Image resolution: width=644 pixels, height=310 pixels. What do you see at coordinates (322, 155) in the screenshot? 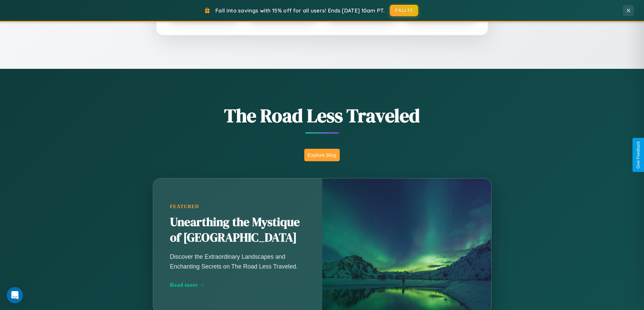
I see `button: Explore Blog` at bounding box center [322, 155].